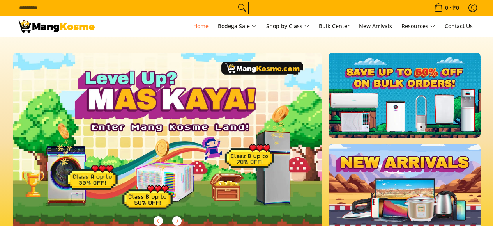 Image resolution: width=493 pixels, height=226 pixels. I want to click on a: Home, so click(201, 26).